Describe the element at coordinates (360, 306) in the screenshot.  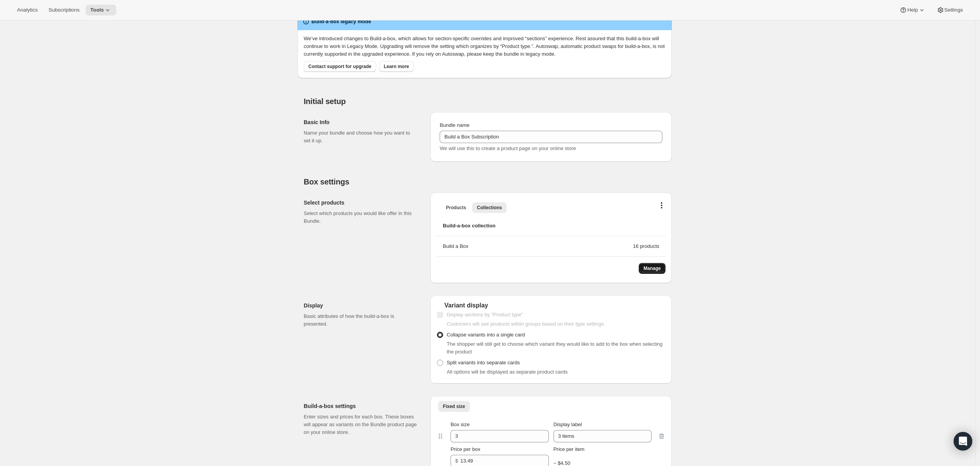
I see `h2: Display` at that location.